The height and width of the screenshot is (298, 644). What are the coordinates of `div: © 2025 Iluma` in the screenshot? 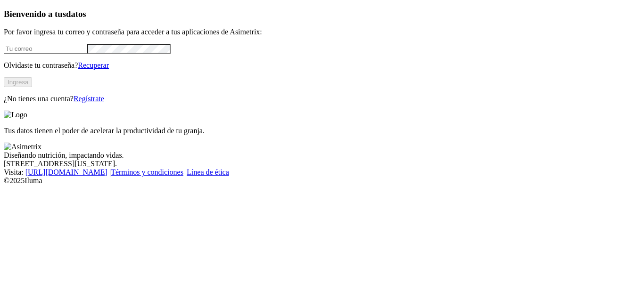 It's located at (322, 181).